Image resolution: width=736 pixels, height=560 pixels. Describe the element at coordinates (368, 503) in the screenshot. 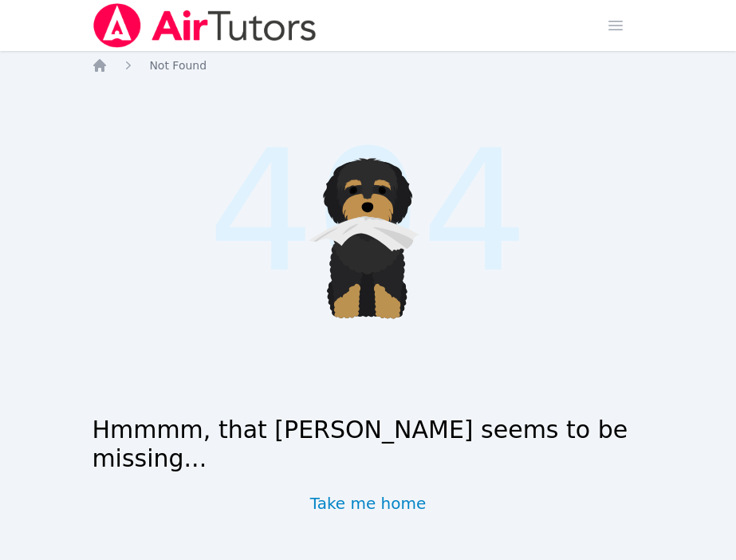

I see `a: Take me home` at that location.